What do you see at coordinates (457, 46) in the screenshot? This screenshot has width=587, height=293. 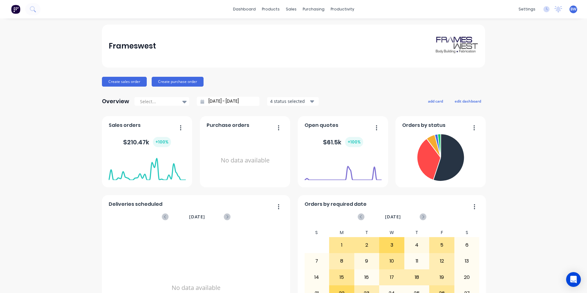 I see `img: Frameswest` at bounding box center [457, 46].